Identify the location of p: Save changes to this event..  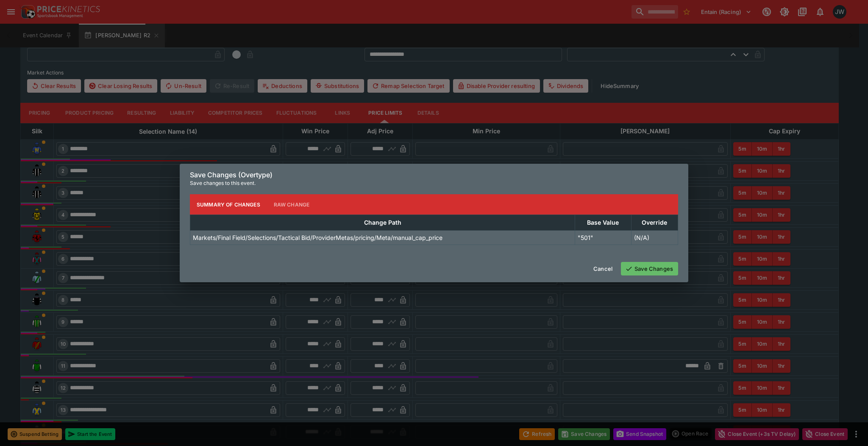
(434, 183).